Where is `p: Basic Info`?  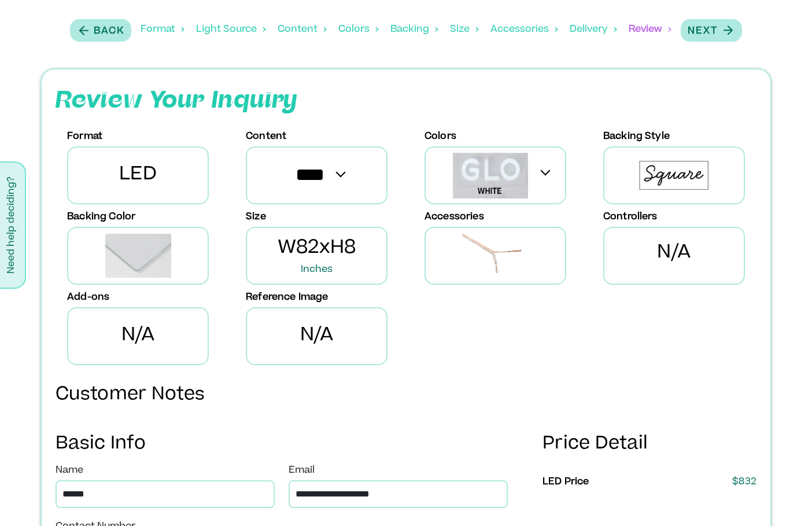
p: Basic Info is located at coordinates (282, 444).